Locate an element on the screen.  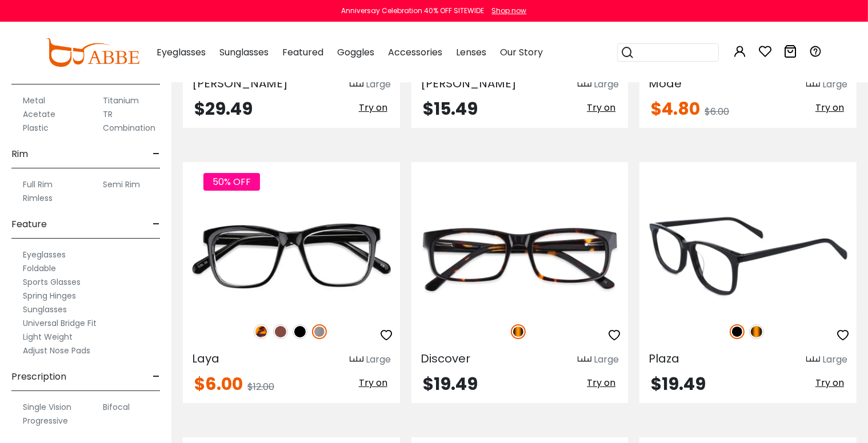
label: Spring Hinges is located at coordinates (49, 296).